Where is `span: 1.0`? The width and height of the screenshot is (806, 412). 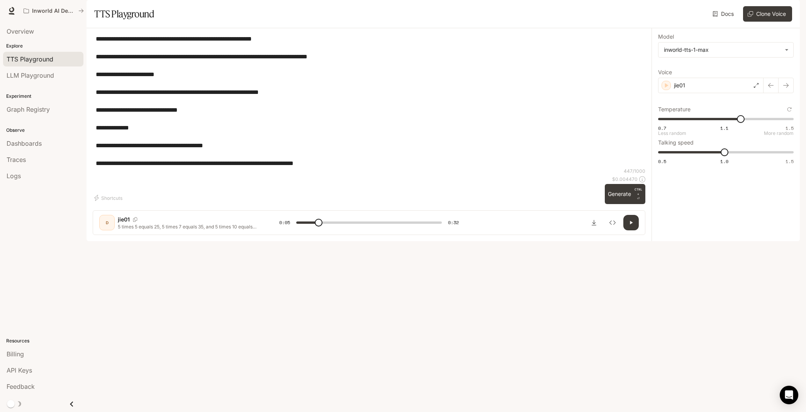
span: 1.0 is located at coordinates (724, 161).